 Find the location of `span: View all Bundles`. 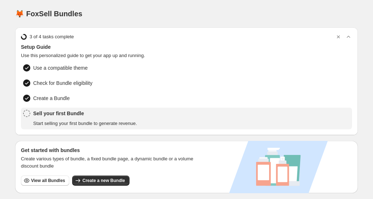

span: View all Bundles is located at coordinates (48, 180).